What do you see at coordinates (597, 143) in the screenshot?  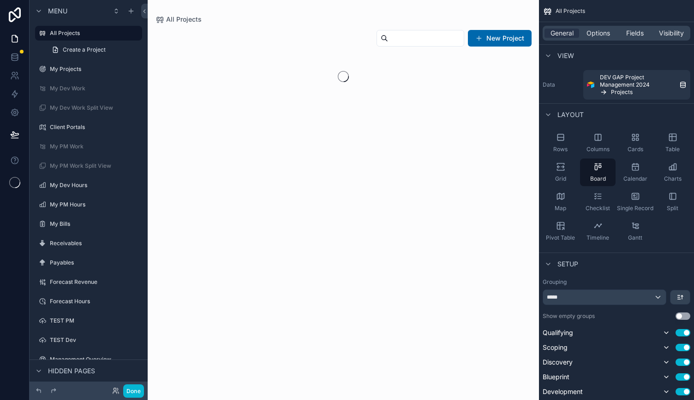 I see `button: Columns` at bounding box center [597, 143].